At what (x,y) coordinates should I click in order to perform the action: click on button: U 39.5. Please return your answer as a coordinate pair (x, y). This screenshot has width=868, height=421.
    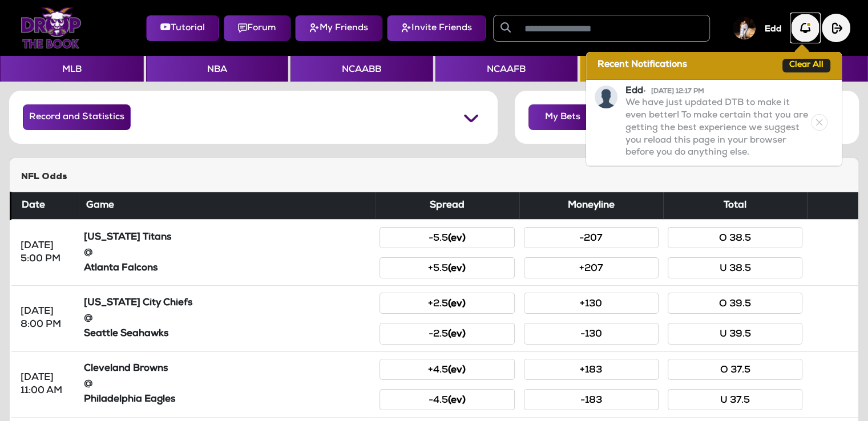
    Looking at the image, I should click on (735, 334).